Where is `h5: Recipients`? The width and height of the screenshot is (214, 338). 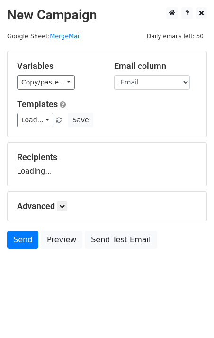 h5: Recipients is located at coordinates (107, 157).